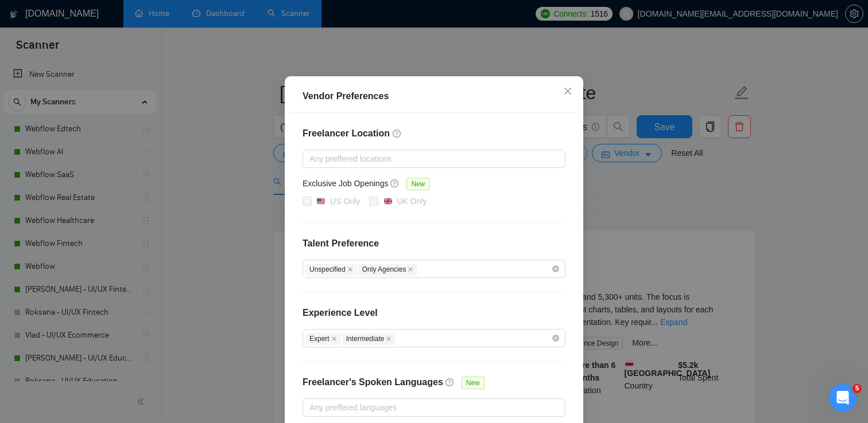  Describe the element at coordinates (345, 183) in the screenshot. I see `h5: Exclusive Job Openings` at that location.